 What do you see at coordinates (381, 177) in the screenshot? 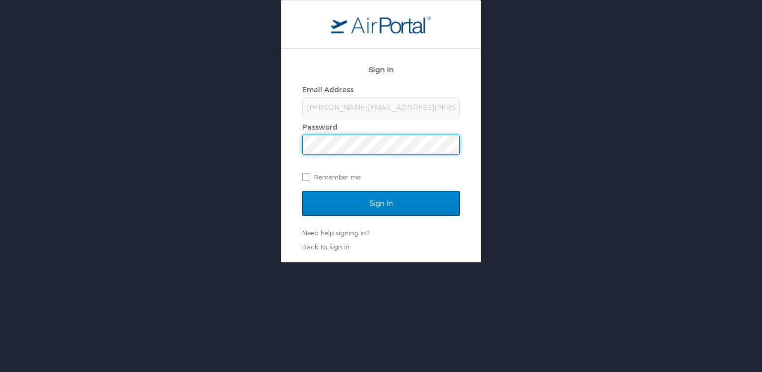
I see `label: Remember me` at bounding box center [381, 177].